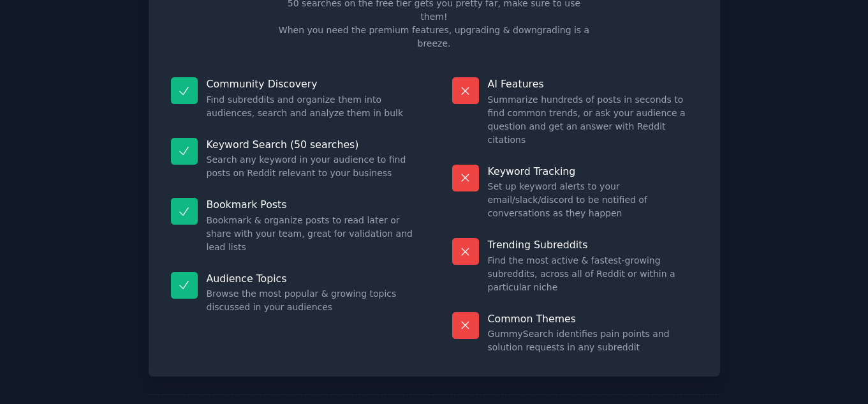 The image size is (868, 404). What do you see at coordinates (311, 278) in the screenshot?
I see `p: Audience Topics` at bounding box center [311, 278].